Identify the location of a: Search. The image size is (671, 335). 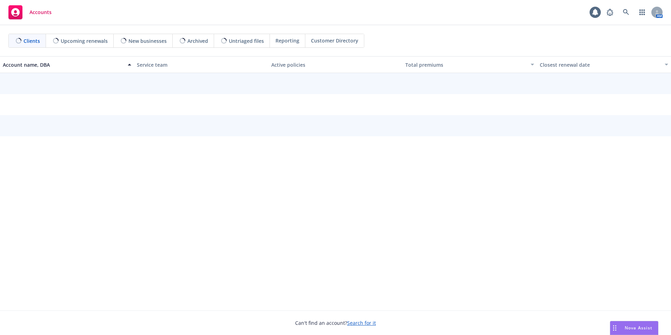
(626, 12).